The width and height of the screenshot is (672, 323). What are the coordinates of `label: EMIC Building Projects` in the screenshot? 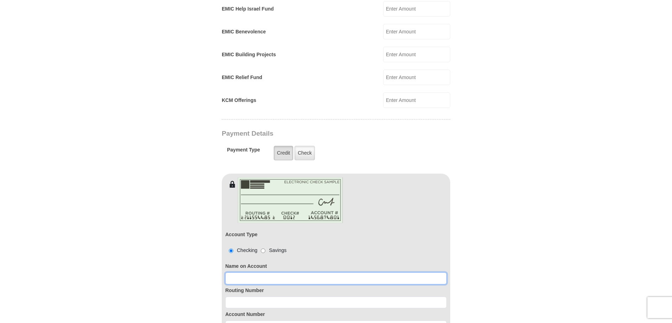 It's located at (249, 54).